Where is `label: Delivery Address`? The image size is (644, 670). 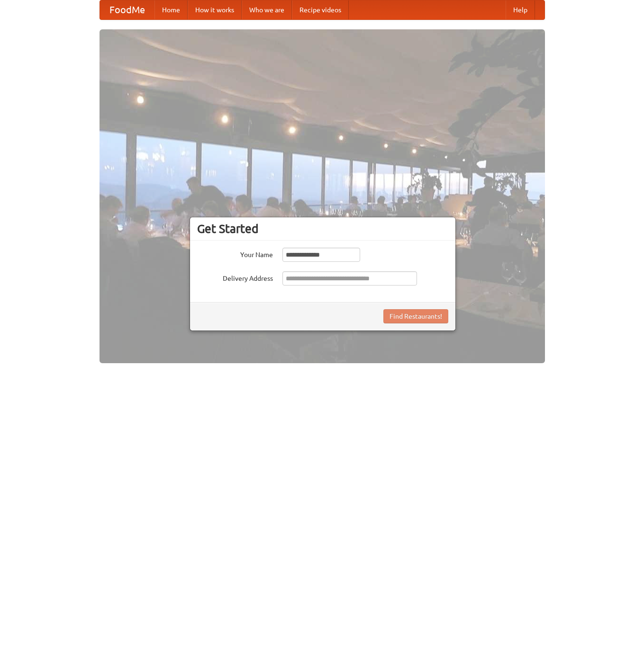 label: Delivery Address is located at coordinates (235, 277).